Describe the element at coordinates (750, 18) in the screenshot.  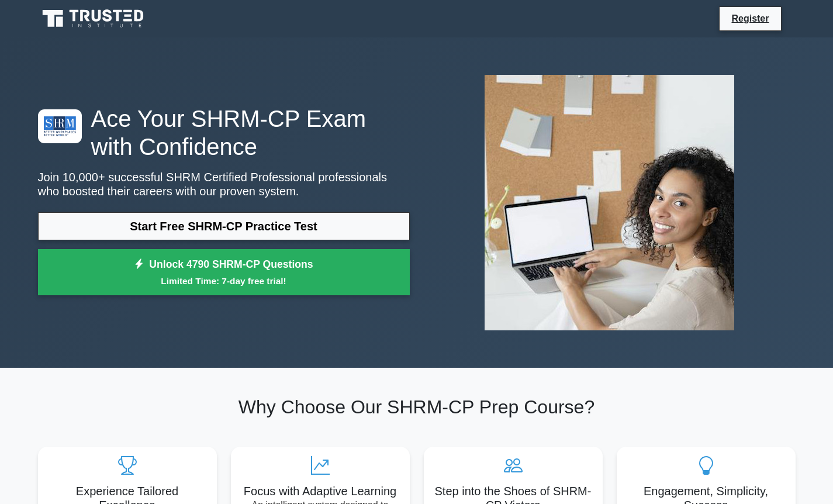
I see `a: Register` at that location.